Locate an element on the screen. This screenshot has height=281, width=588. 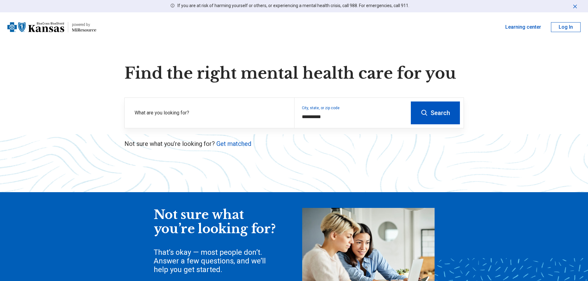
a: Blue Cross Blue Shield Kansaspowered by is located at coordinates (52, 27).